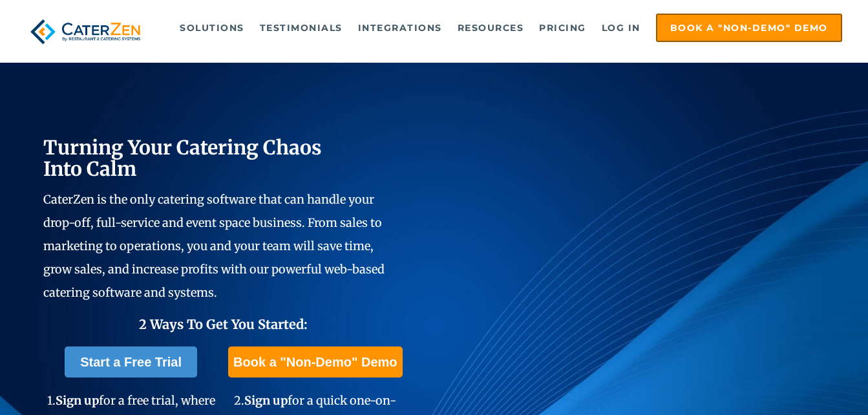  Describe the element at coordinates (621, 28) in the screenshot. I see `a: Log in` at that location.